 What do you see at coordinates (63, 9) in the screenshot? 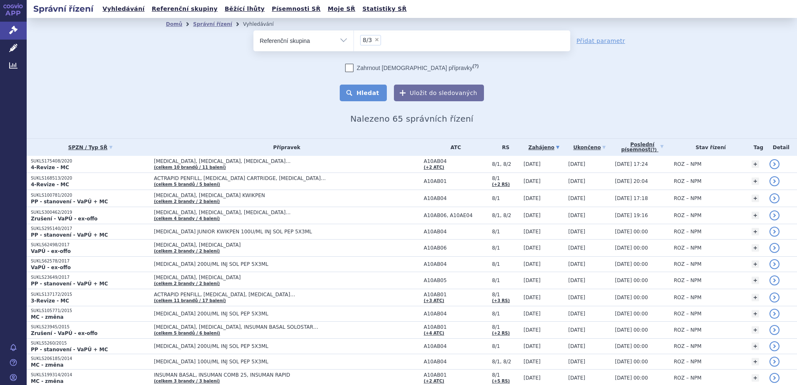
I see `h2: Správní řízení` at bounding box center [63, 9].